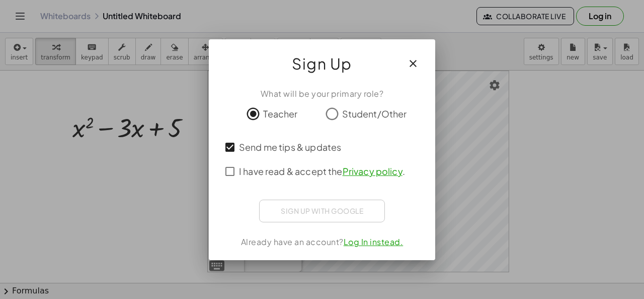 The image size is (644, 299). I want to click on span: I have read & accept the ., so click(322, 171).